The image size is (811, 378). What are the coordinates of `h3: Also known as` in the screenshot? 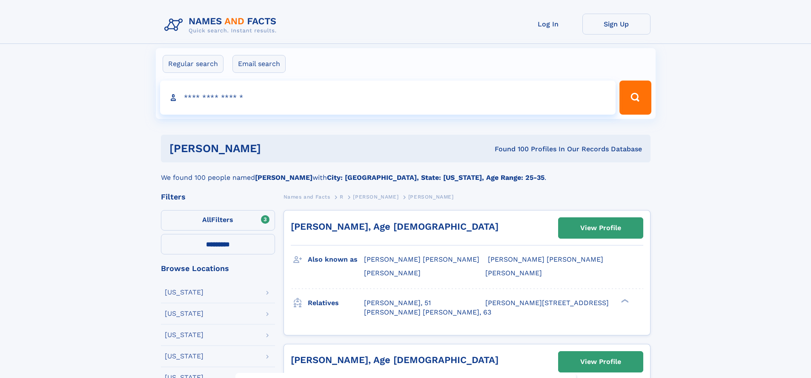 It's located at (336, 259).